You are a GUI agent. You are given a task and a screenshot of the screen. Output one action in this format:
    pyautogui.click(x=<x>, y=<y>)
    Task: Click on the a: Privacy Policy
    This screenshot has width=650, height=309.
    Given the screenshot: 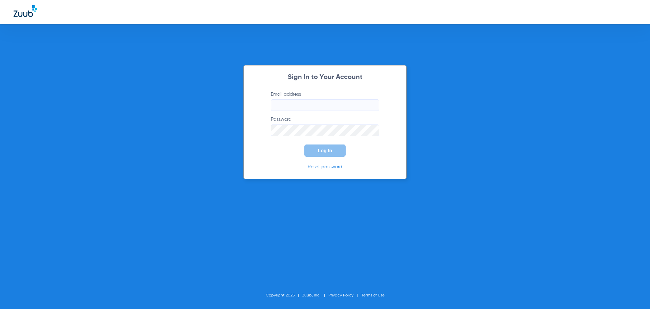 What is the action you would take?
    pyautogui.click(x=341, y=295)
    